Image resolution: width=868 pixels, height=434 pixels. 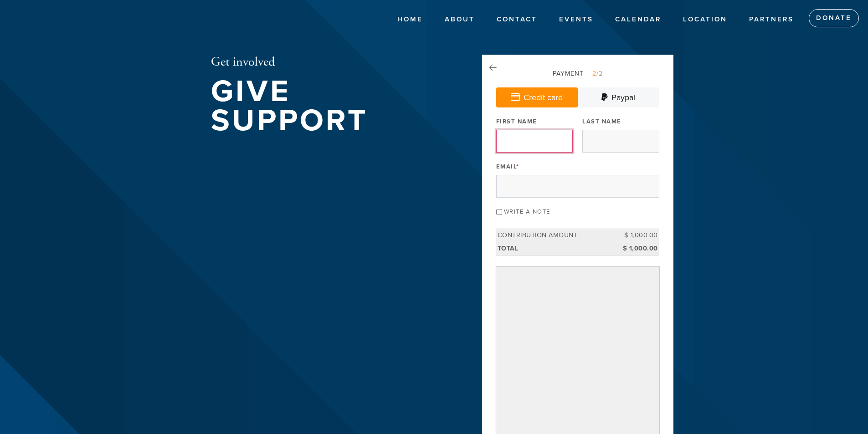 I want to click on a: Partners, so click(x=772, y=20).